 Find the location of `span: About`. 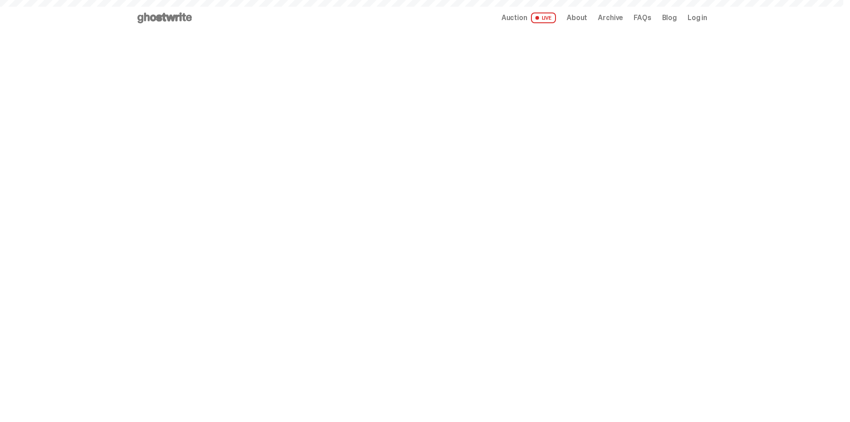

span: About is located at coordinates (577, 18).